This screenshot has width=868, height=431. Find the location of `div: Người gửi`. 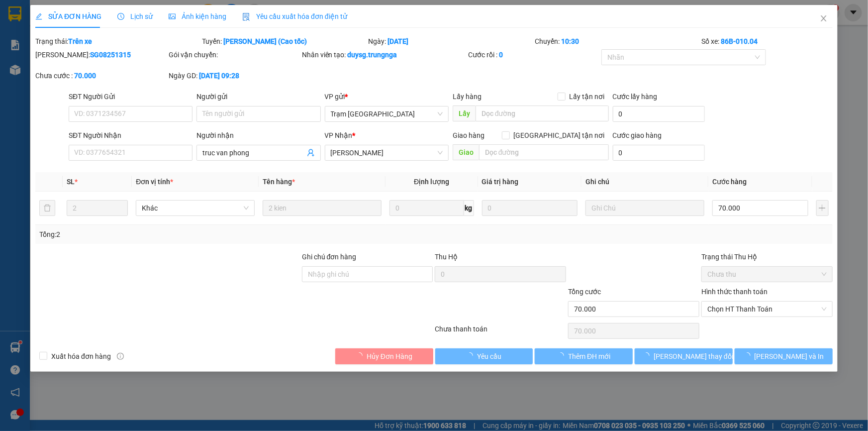

div: Người gửi is located at coordinates (258, 97).